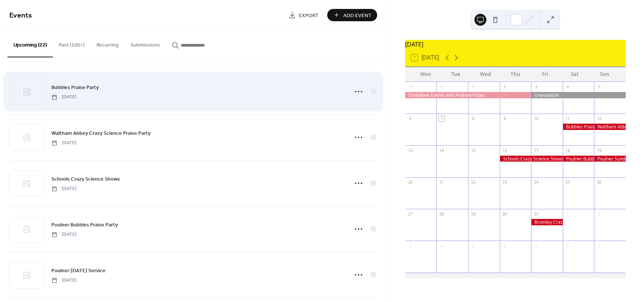  Describe the element at coordinates (86, 179) in the screenshot. I see `span: Schools Crazy Science Shows` at that location.